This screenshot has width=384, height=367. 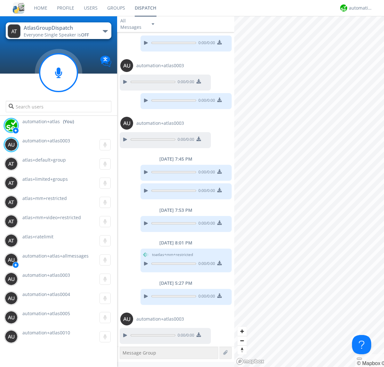 I want to click on img: cddb5a64eb264b2086981ab96f4c1ba7, so click(x=19, y=8).